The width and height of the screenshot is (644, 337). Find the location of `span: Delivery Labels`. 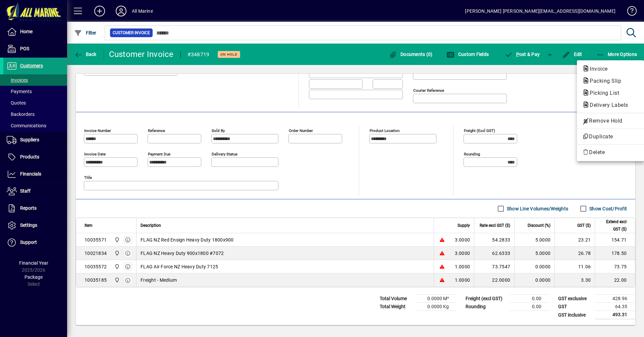

span: Delivery Labels is located at coordinates (607, 105).